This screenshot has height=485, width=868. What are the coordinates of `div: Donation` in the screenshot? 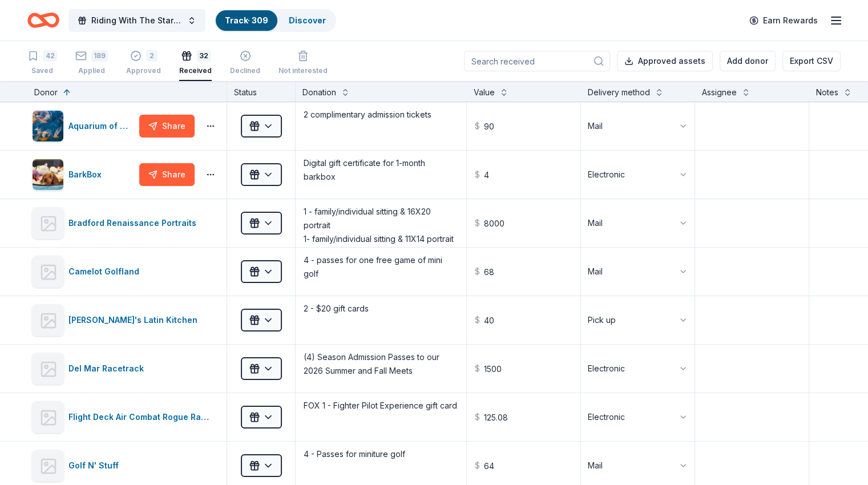 It's located at (319, 93).